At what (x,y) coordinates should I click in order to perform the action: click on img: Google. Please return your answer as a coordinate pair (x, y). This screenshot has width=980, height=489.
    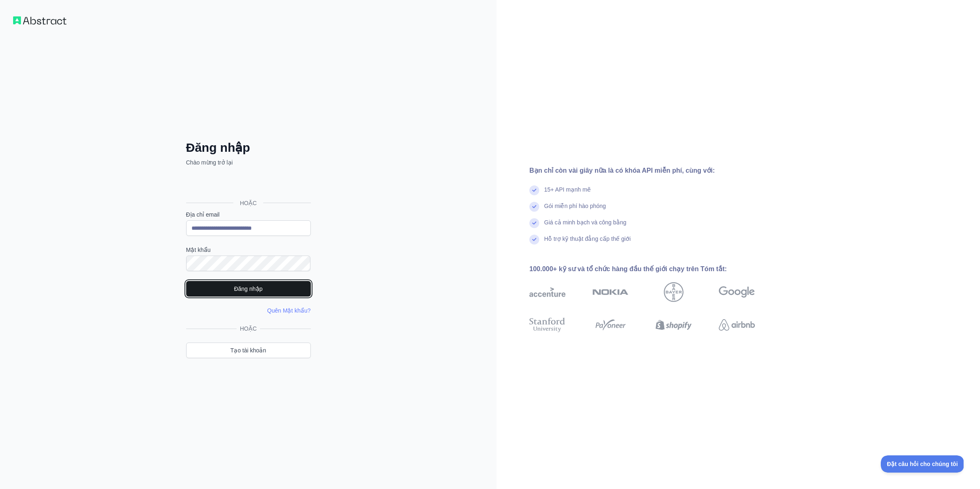
    Looking at the image, I should click on (737, 292).